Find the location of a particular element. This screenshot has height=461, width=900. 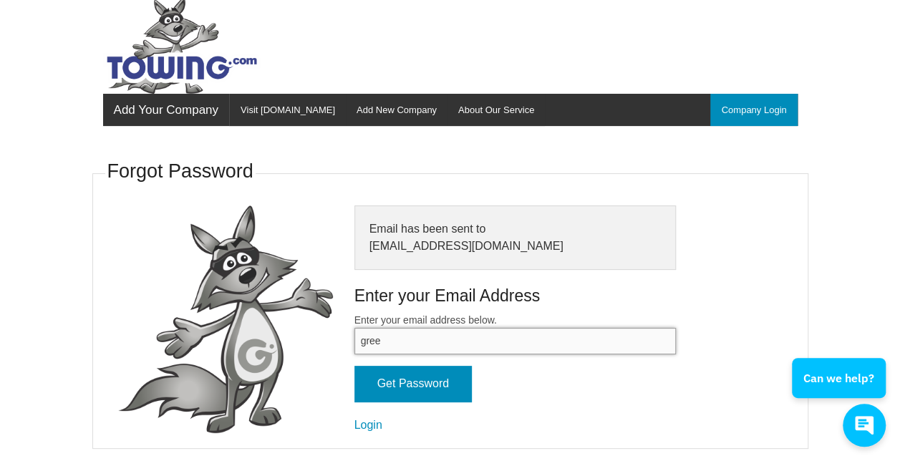

img: fox-Presenting.png is located at coordinates (226, 319).